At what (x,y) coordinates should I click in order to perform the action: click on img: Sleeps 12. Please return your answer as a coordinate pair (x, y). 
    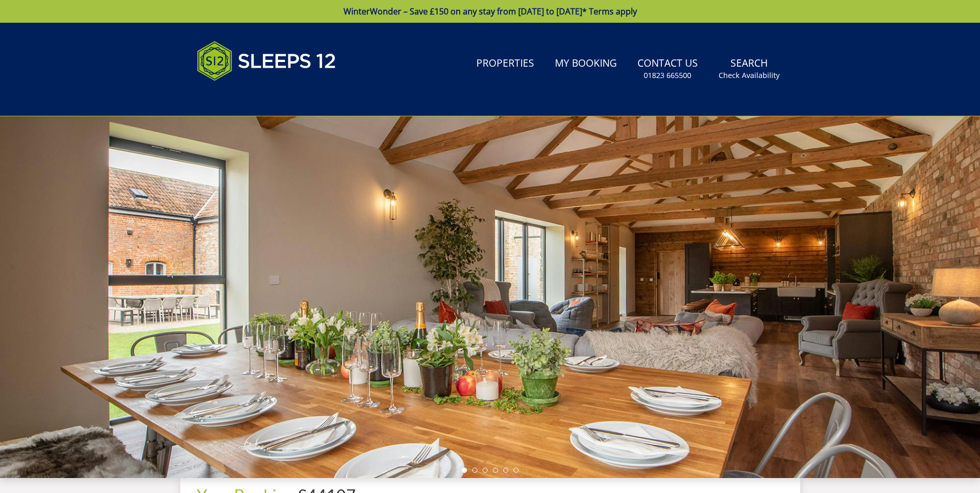
    Looking at the image, I should click on (267, 61).